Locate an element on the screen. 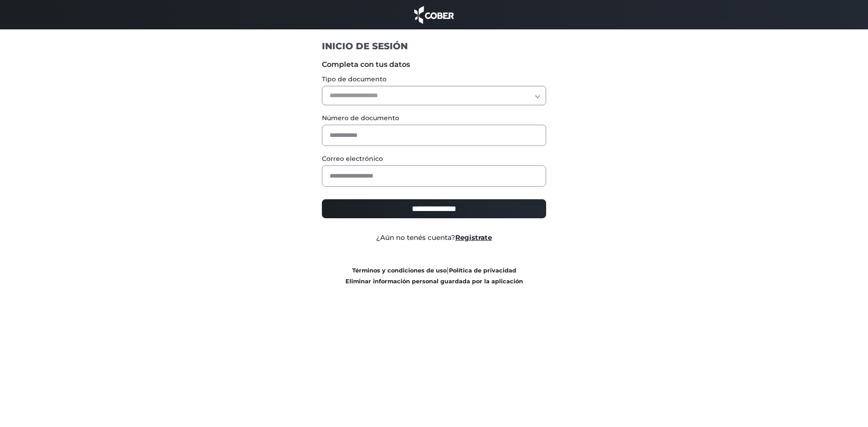 This screenshot has height=427, width=868. label: Tipo de documento is located at coordinates (434, 79).